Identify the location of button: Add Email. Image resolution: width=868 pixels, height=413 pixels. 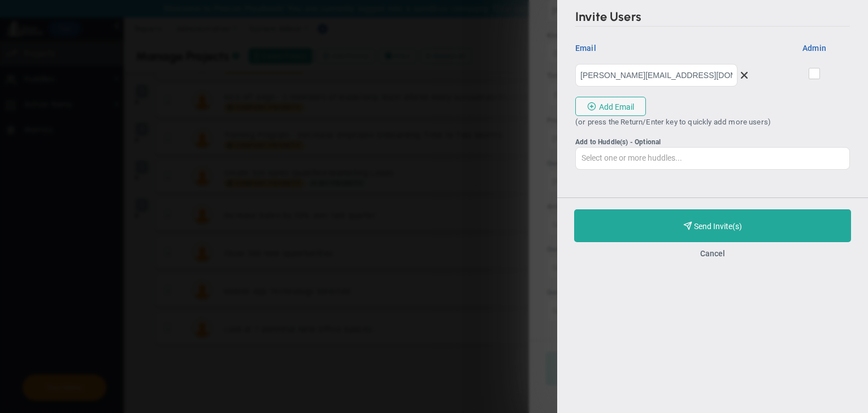
(610, 107).